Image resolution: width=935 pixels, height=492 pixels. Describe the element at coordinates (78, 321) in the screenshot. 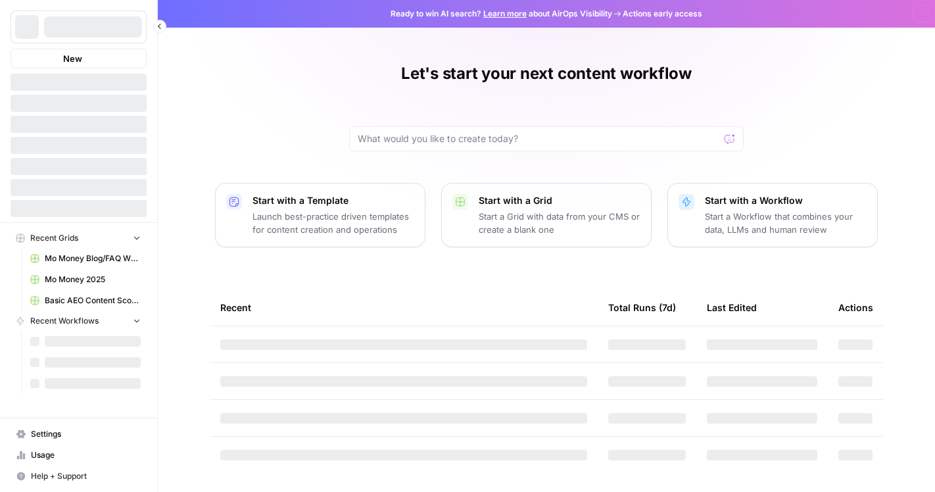

I see `button: Recent Workflows` at that location.